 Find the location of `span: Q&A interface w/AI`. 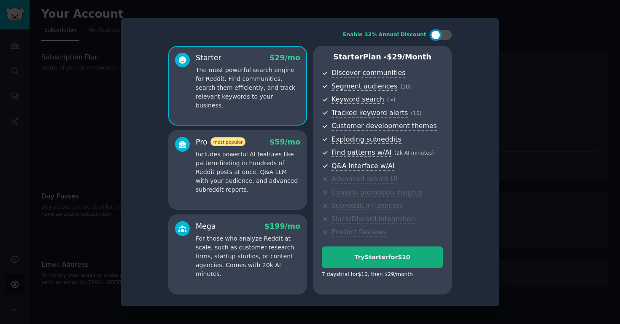

span: Q&A interface w/AI is located at coordinates (363, 166).